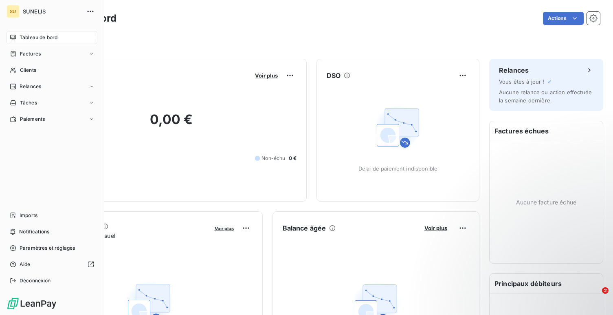 The height and width of the screenshot is (315, 613). What do you see at coordinates (34, 231) in the screenshot?
I see `span: Notifications` at bounding box center [34, 231].